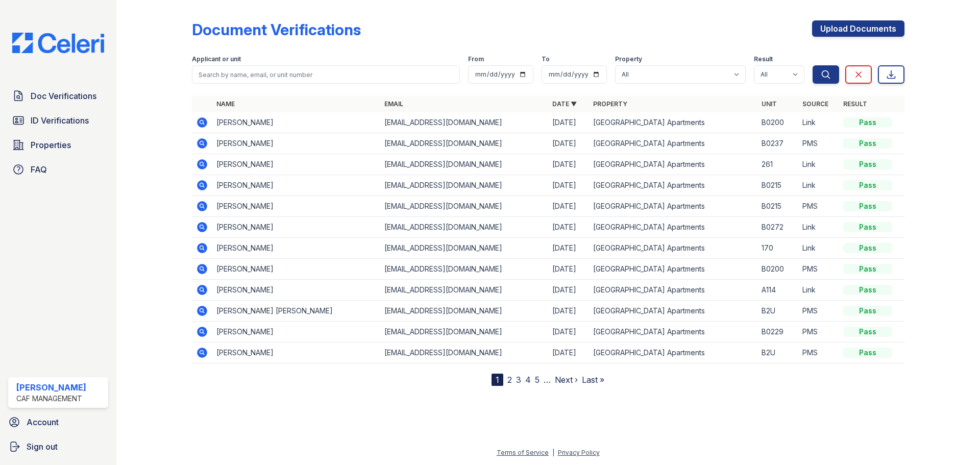 This screenshot has height=465, width=980. Describe the element at coordinates (58, 96) in the screenshot. I see `a: Doc Verifications` at that location.